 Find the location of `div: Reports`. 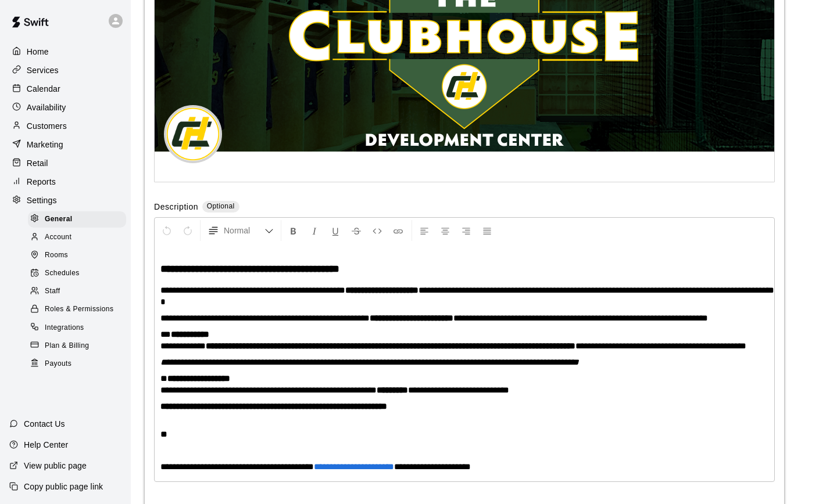

div: Reports is located at coordinates (65, 182).